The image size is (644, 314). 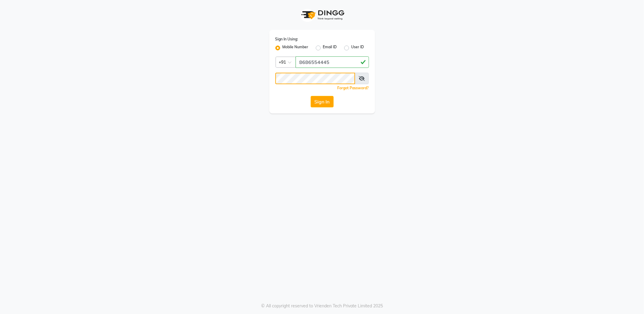 What do you see at coordinates (330, 48) in the screenshot?
I see `label: Email ID` at bounding box center [330, 48].